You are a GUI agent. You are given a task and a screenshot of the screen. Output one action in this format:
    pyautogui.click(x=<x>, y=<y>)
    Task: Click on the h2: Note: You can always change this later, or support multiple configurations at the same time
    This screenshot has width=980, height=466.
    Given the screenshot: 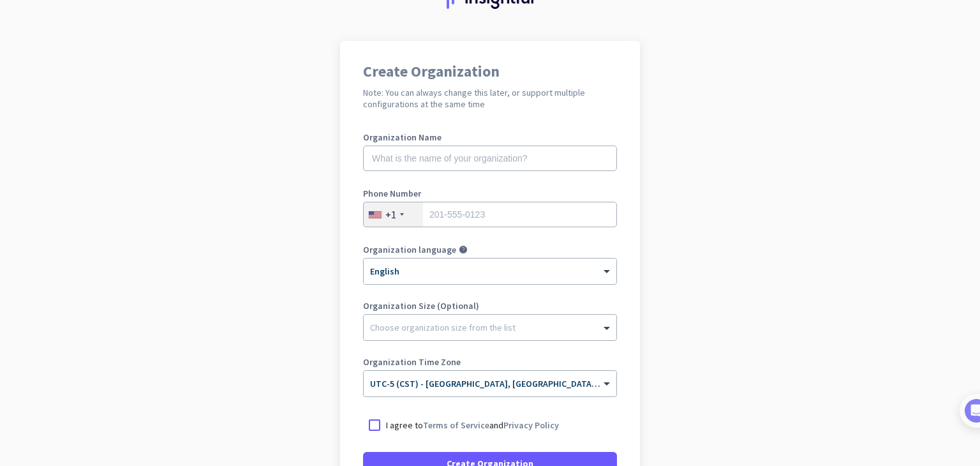 What is the action you would take?
    pyautogui.click(x=490, y=99)
    